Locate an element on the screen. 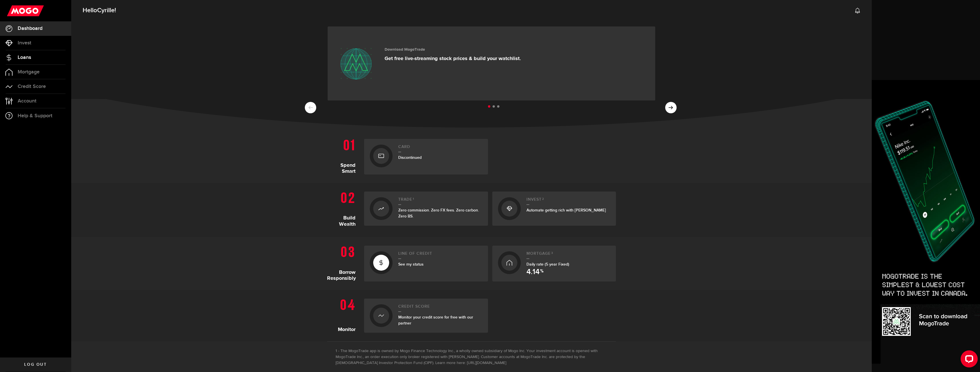 This screenshot has width=980, height=372. sup: 2 is located at coordinates (543, 199).